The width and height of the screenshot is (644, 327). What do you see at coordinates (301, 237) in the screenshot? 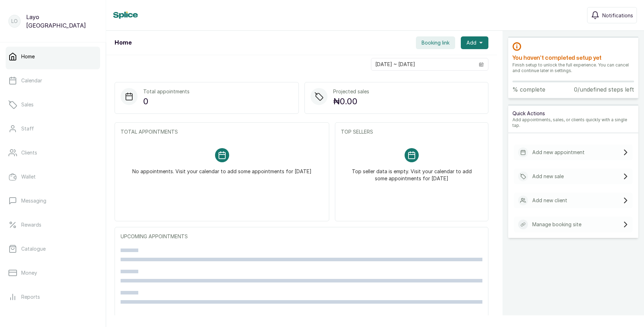
I see `p: UPCOMING APPOINTMENTS` at bounding box center [301, 237].